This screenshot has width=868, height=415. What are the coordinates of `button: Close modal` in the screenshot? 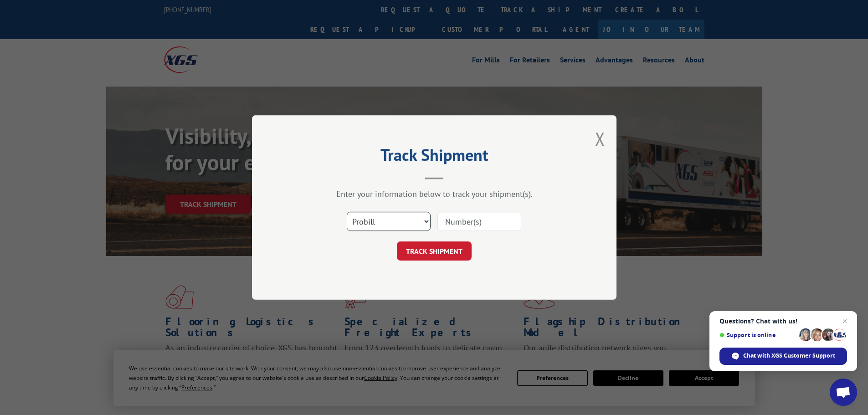 It's located at (600, 139).